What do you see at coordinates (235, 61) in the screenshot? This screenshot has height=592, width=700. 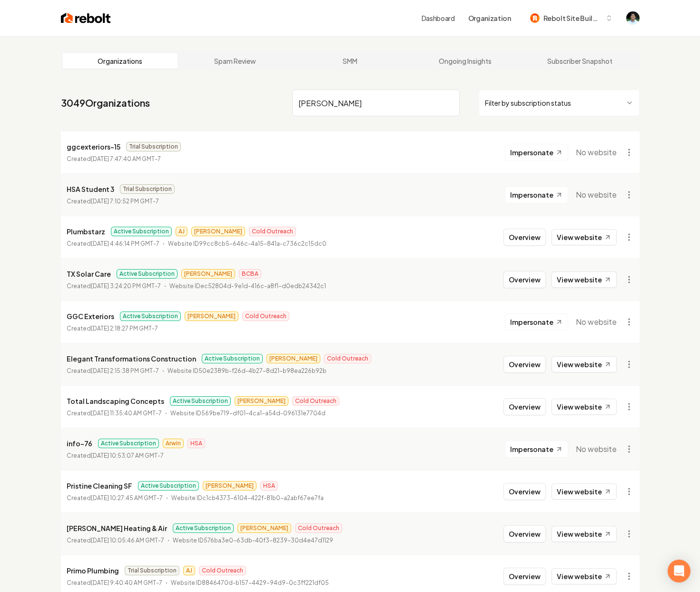 I see `a: Spam Review` at bounding box center [235, 61].